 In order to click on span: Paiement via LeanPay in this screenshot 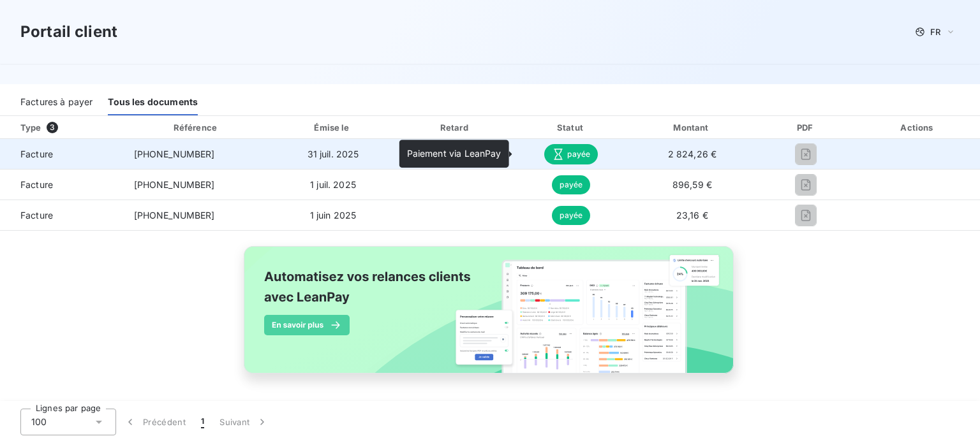, I will do `click(454, 153)`.